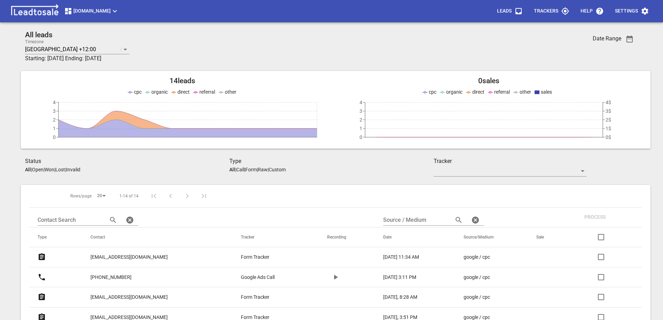  Describe the element at coordinates (510, 161) in the screenshot. I see `h3: Tracker` at that location.